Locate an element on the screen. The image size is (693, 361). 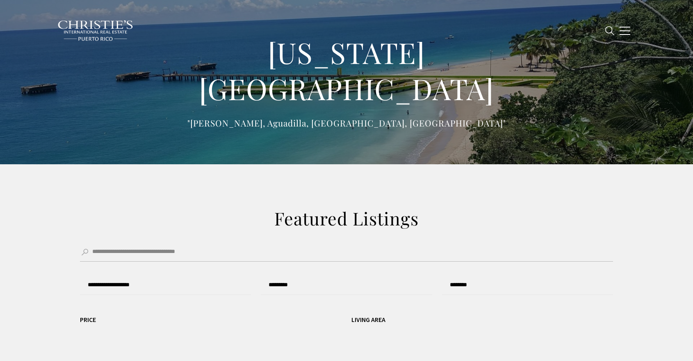
img: Christie's International Real Estate black text logo is located at coordinates (96, 31).